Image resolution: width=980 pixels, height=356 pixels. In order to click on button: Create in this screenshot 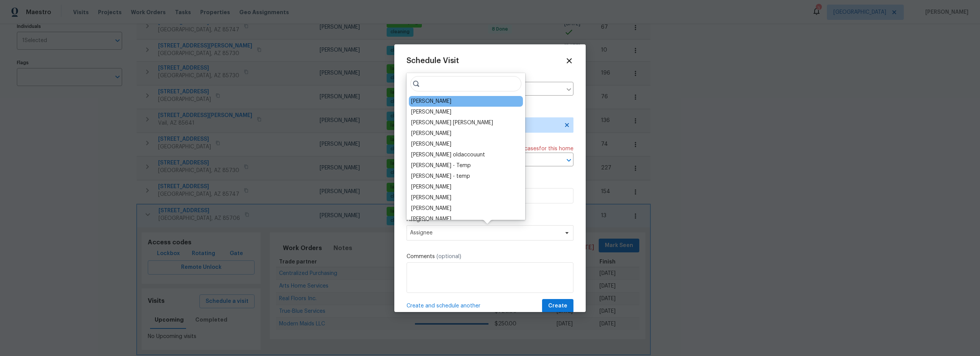, I will do `click(558, 306)`.